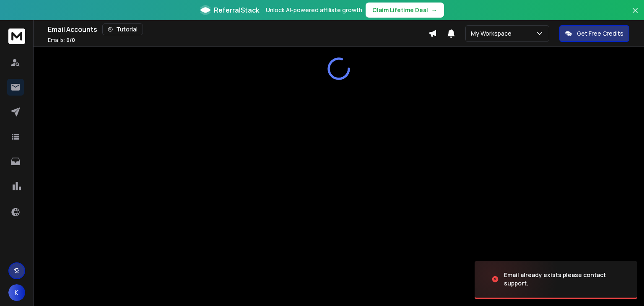  What do you see at coordinates (314, 10) in the screenshot?
I see `p: Unlock AI-powered affiliate growth` at bounding box center [314, 10].